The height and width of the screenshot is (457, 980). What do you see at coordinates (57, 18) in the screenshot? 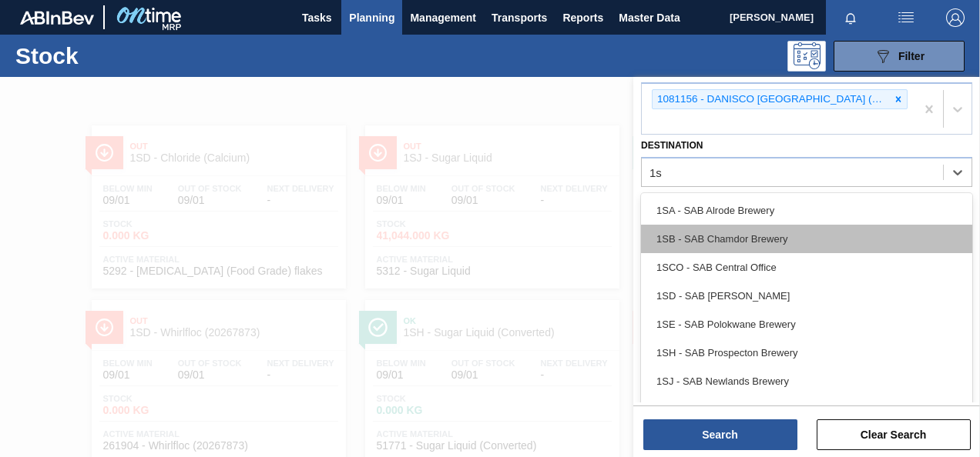
I see `img: TNhmsLtSVTkK8tSr43FrP2fwEKptu5GPRR3wAAAABJRU5ErkJggg==` at bounding box center [57, 18].